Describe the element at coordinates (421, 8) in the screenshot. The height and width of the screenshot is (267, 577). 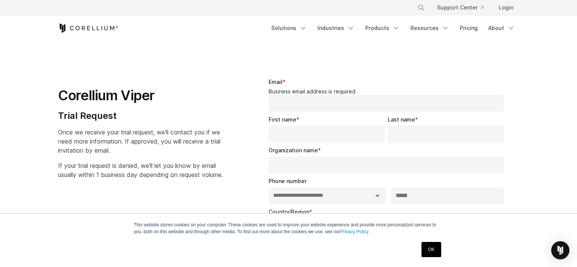
I see `button: Search` at that location.